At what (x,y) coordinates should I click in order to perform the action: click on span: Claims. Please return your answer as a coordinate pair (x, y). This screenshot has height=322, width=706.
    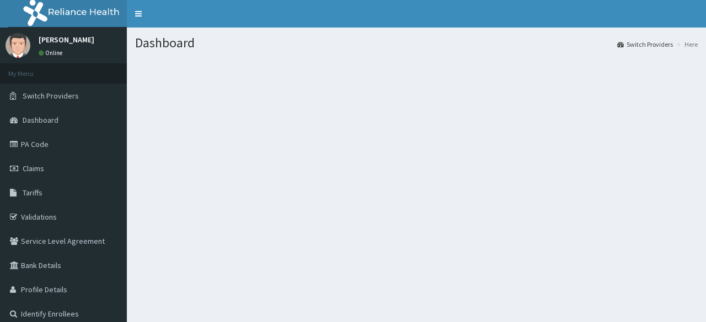
    Looking at the image, I should click on (33, 169).